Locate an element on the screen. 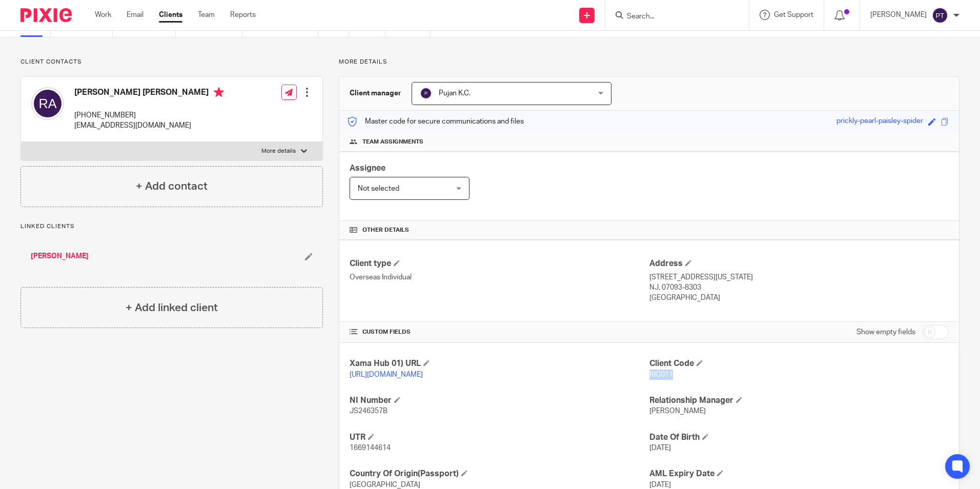  h4: Xama Hub 01) URL is located at coordinates (499, 363).